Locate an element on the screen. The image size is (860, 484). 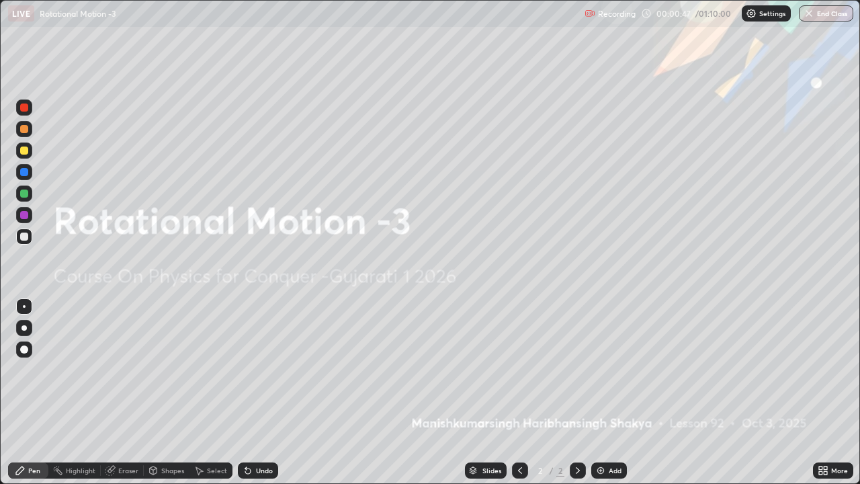
div: Shapes is located at coordinates (173, 470).